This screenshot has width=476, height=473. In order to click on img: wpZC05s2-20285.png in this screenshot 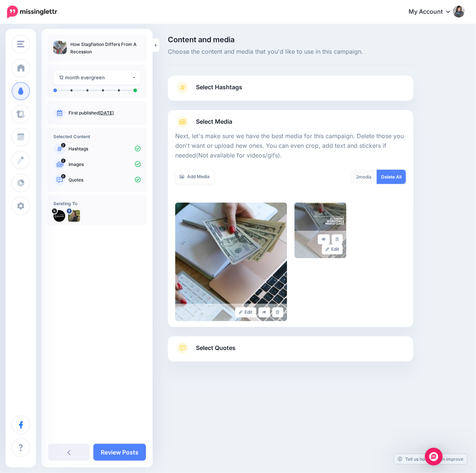, I will do `click(59, 216)`.